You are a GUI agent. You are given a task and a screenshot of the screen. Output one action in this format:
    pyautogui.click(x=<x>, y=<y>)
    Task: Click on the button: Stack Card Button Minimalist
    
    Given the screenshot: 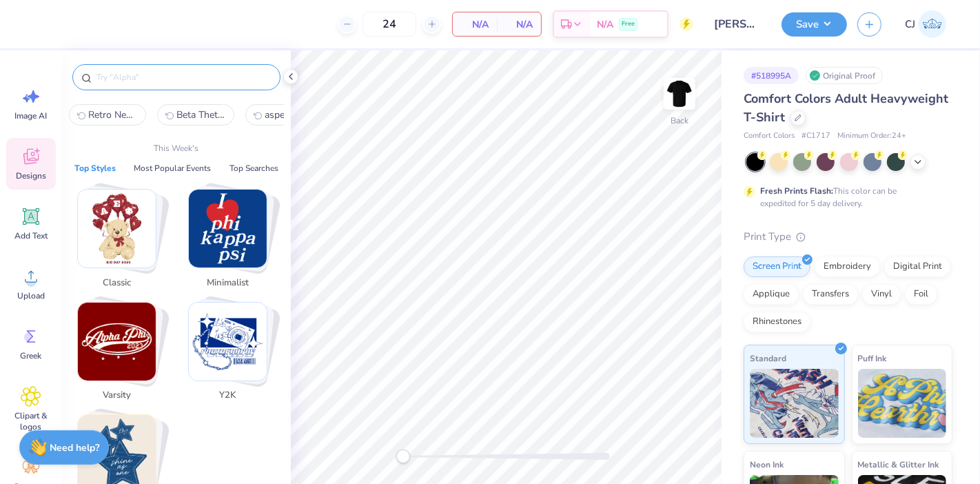 What is the action you would take?
    pyautogui.click(x=232, y=242)
    